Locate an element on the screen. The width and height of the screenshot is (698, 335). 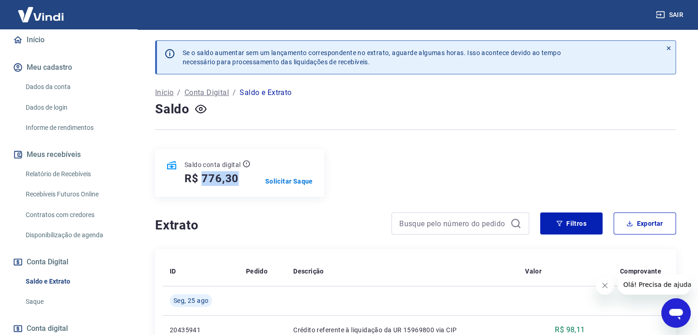
button: Conta Digital is located at coordinates (68, 262).